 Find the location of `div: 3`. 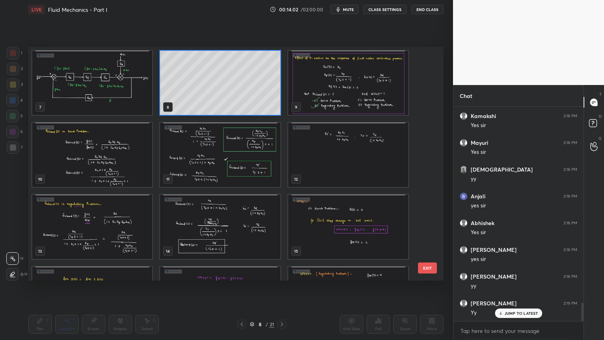

div: 3 is located at coordinates (15, 85).